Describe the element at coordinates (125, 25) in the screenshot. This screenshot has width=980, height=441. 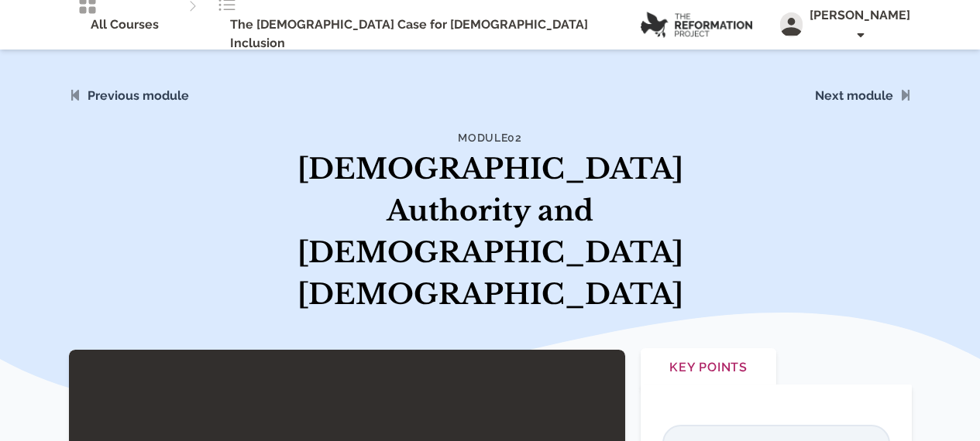
I see `span: All Courses` at that location.